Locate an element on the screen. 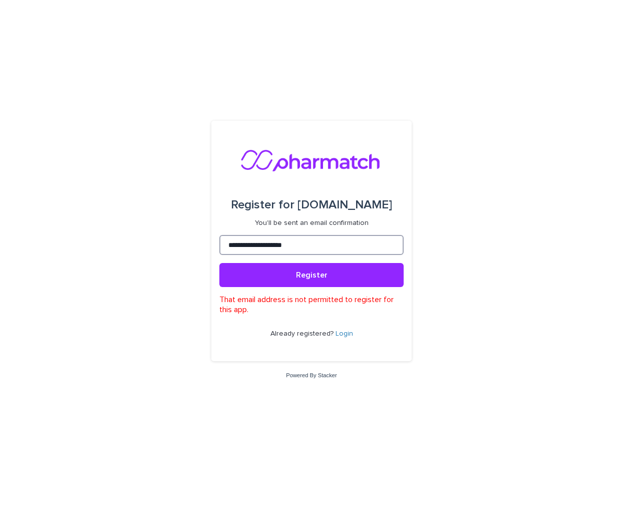  span: Register for is located at coordinates (262, 205).